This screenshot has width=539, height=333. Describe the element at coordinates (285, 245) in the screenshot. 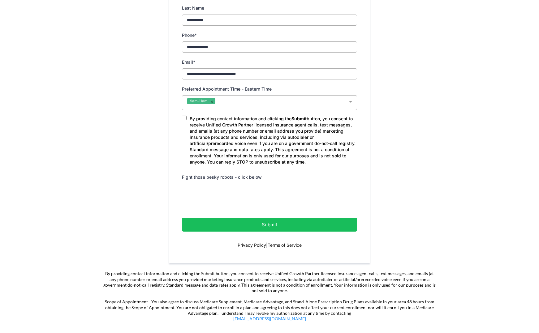

I see `a: Terms of Service` at that location.